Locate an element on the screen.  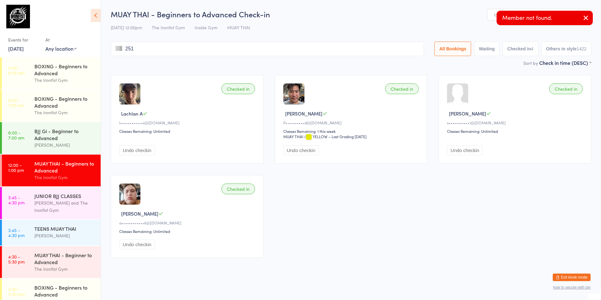
a: 6:00 -7:00 amBOXING - Beginners to AdvancedThe Ironfist Gym is located at coordinates (51, 106).